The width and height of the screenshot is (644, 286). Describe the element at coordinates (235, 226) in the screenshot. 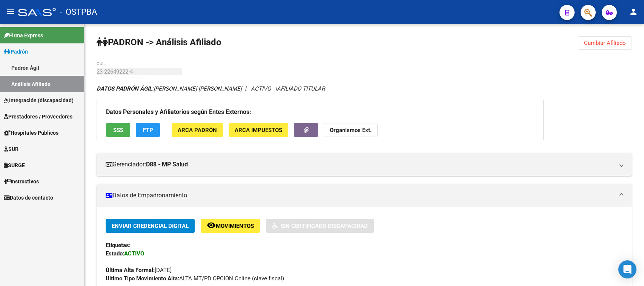

I see `span: Movimientos` at that location.